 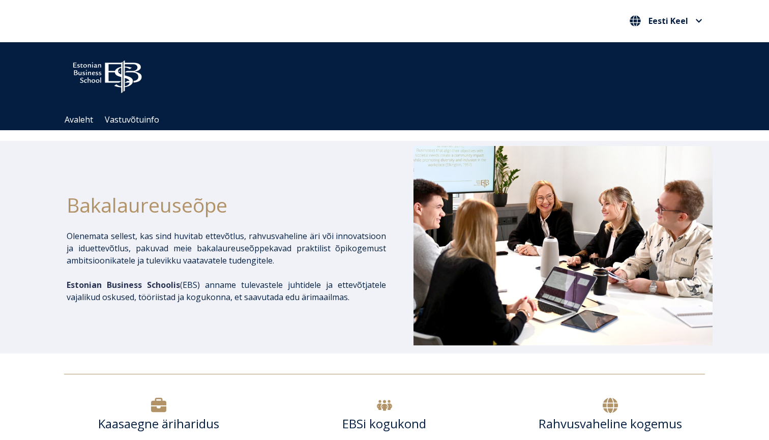 I want to click on nav: Vali oma keel, so click(x=666, y=21).